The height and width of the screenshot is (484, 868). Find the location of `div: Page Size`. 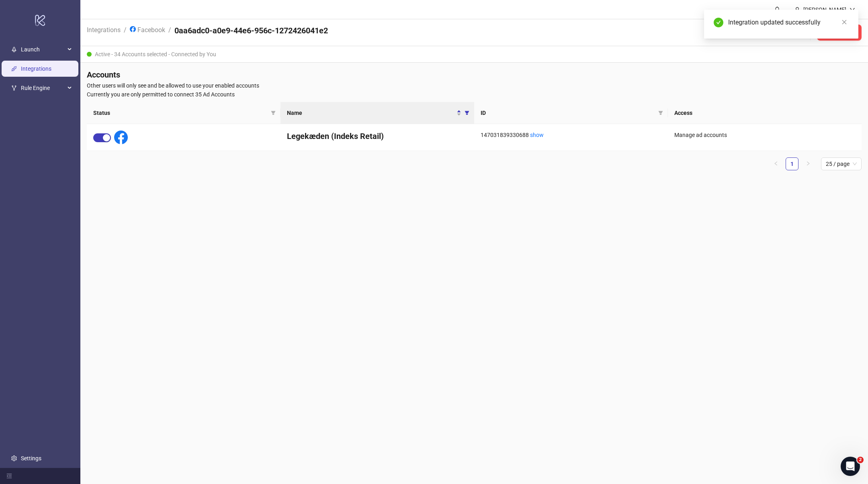

div: Page Size is located at coordinates (842, 164).